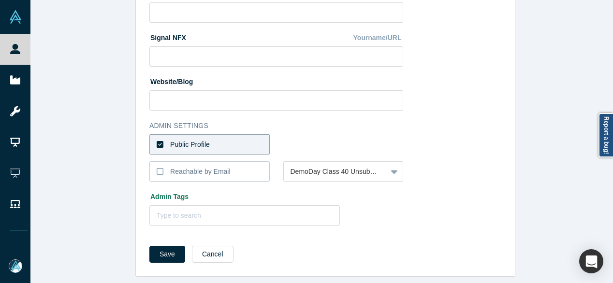 The image size is (613, 283). I want to click on img: Alchemist Vault Logo, so click(15, 17).